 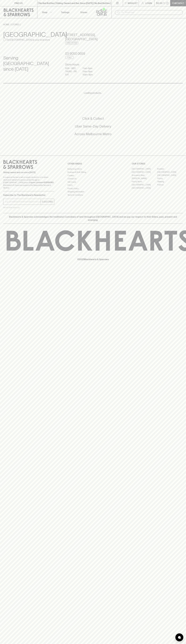 I want to click on a: Call, so click(x=70, y=57).